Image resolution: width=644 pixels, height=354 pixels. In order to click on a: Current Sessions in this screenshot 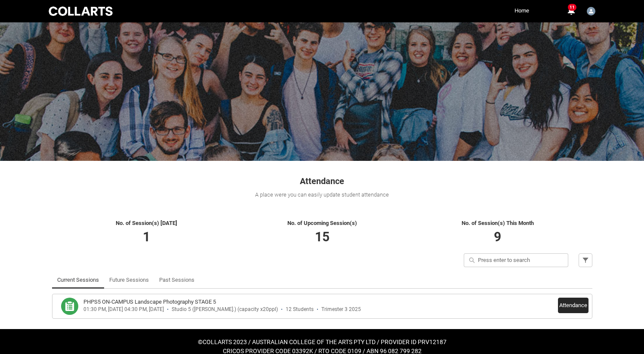, I will do `click(78, 280)`.